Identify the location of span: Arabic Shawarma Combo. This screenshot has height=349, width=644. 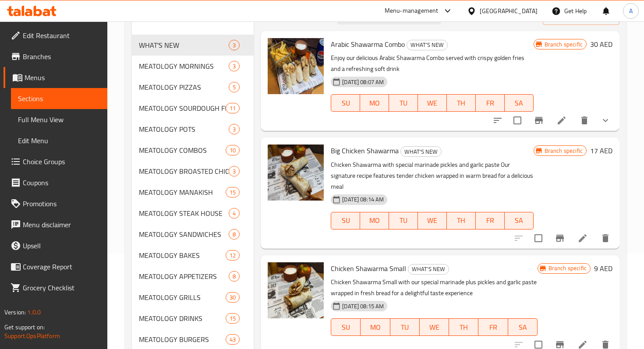
(367, 44).